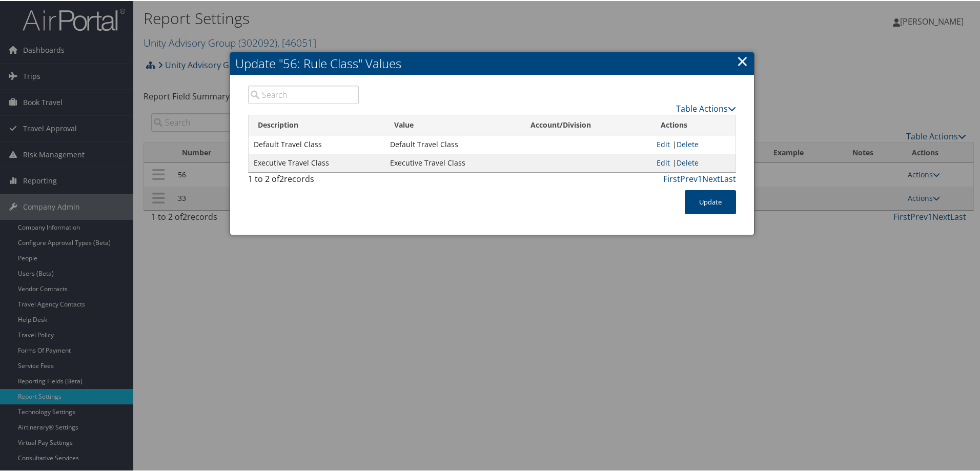 This screenshot has height=471, width=980. What do you see at coordinates (711, 201) in the screenshot?
I see `button: Update` at bounding box center [711, 201].